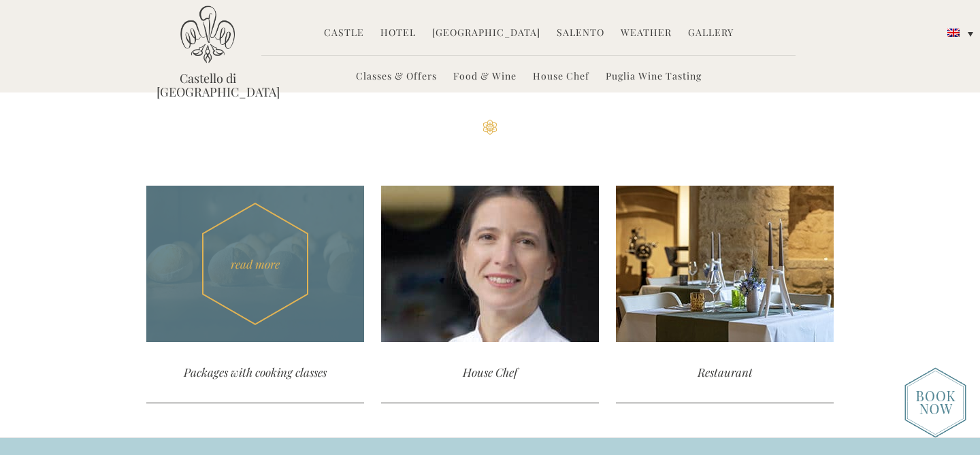  I want to click on img: English, so click(953, 32).